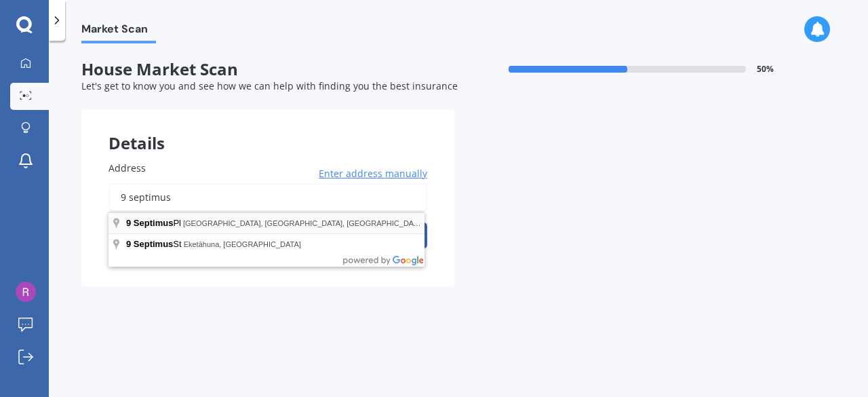 The image size is (868, 397). Describe the element at coordinates (268, 197) in the screenshot. I see `input: Enter address` at that location.